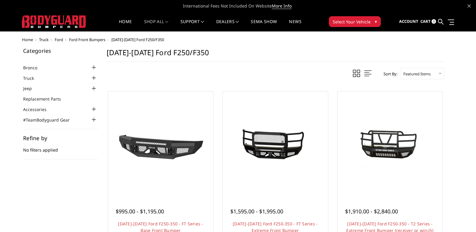  What do you see at coordinates (27, 40) in the screenshot?
I see `span: Home` at bounding box center [27, 40].